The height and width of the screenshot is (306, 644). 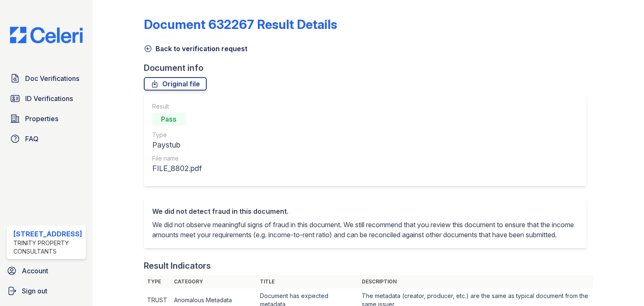 I want to click on a: Back to verification request, so click(x=195, y=48).